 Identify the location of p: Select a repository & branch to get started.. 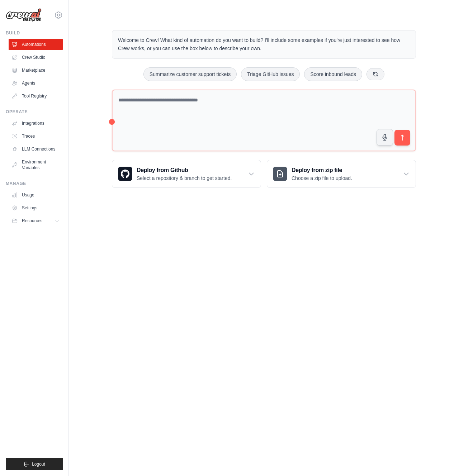
(184, 178).